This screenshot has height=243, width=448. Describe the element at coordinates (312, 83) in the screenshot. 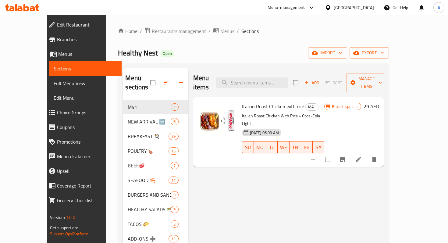

I see `span: Add item` at that location.